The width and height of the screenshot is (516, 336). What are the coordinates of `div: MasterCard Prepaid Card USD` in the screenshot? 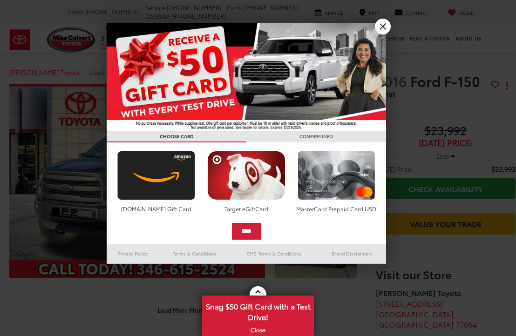 It's located at (336, 209).